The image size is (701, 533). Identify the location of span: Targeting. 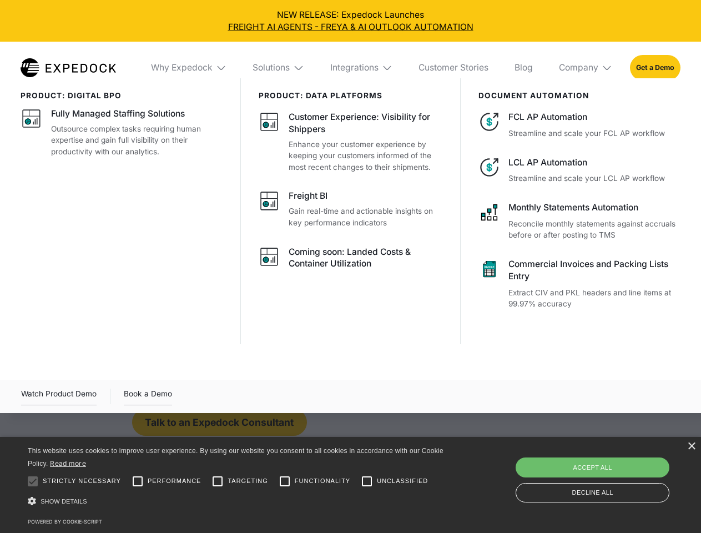
(247, 481).